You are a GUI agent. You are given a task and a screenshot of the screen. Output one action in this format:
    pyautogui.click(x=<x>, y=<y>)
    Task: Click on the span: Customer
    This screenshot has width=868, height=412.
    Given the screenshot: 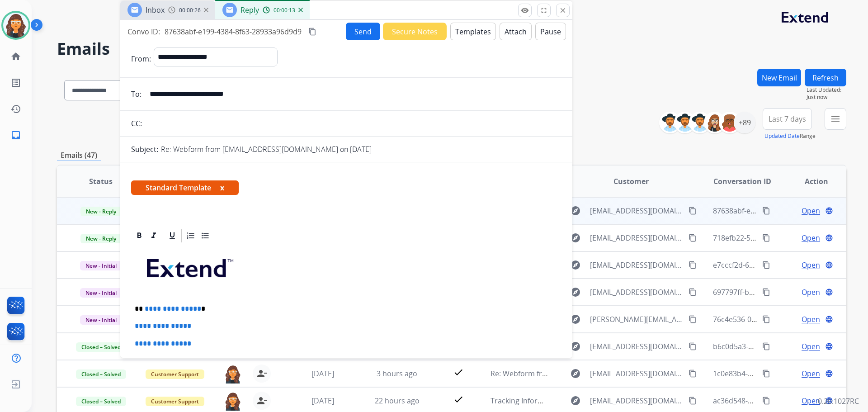 What is the action you would take?
    pyautogui.click(x=631, y=181)
    